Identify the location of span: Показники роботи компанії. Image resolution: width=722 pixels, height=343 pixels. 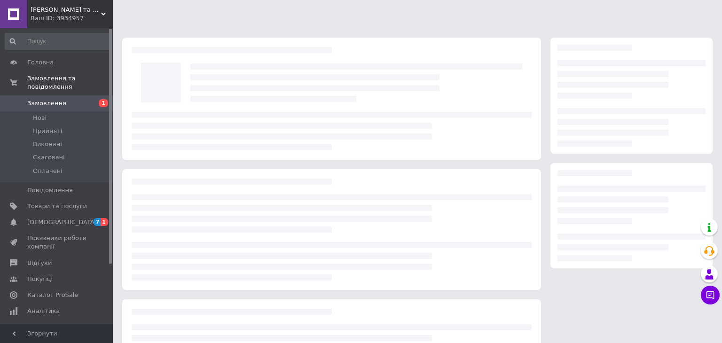
(57, 242).